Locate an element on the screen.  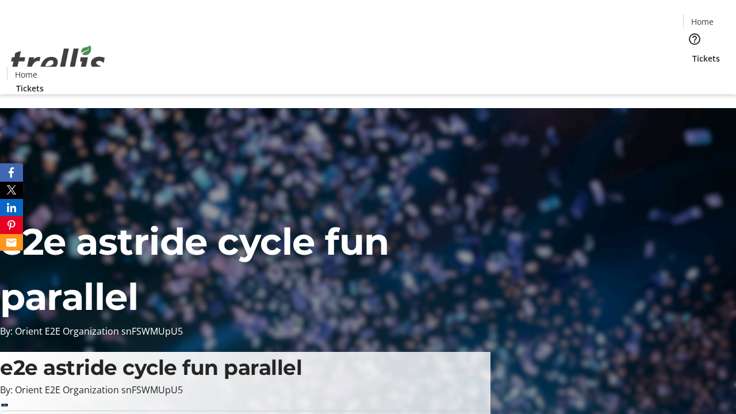
img: Orient E2E Organization snFSWMUpU5's Logo is located at coordinates (58, 61).